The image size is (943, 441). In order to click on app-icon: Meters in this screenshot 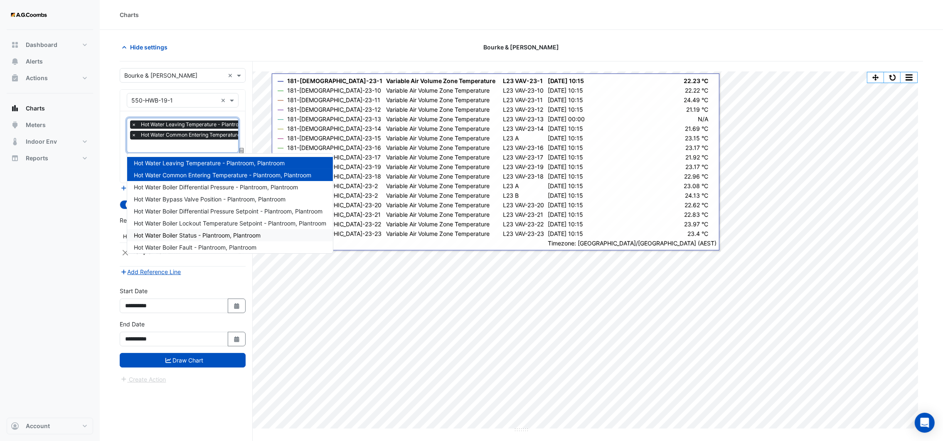, I will do `click(15, 125)`.